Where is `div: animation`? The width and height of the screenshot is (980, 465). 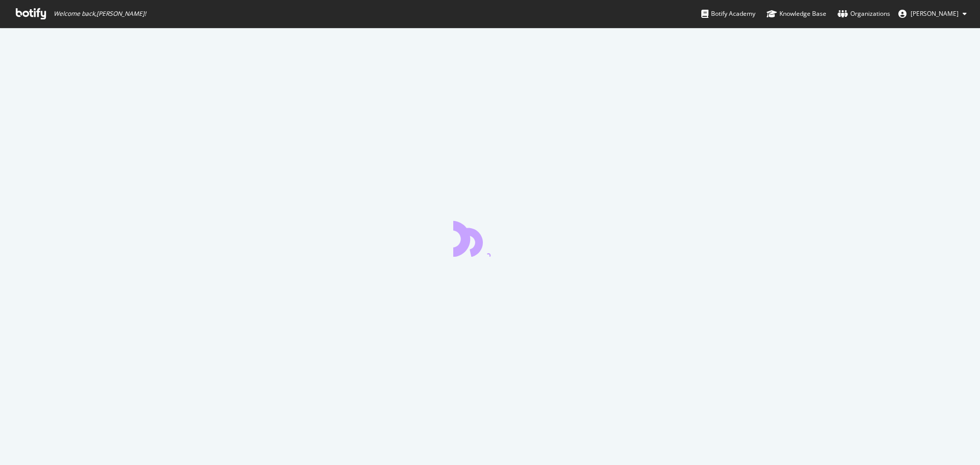
div: animation is located at coordinates (490, 238).